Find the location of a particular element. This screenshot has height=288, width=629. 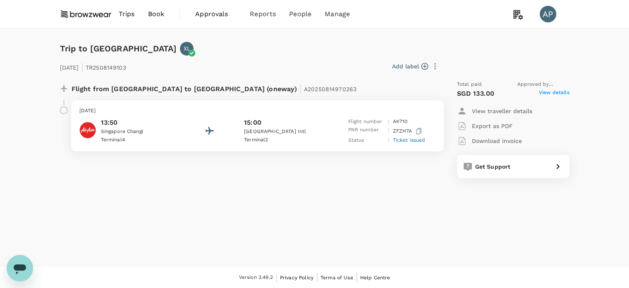

span: Version 3.49.2 is located at coordinates (256, 277).